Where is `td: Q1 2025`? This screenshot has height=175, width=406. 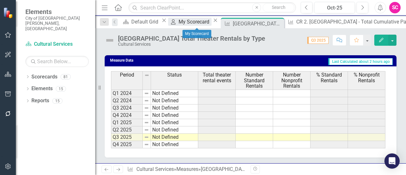 td: Q1 2025 is located at coordinates (127, 123).